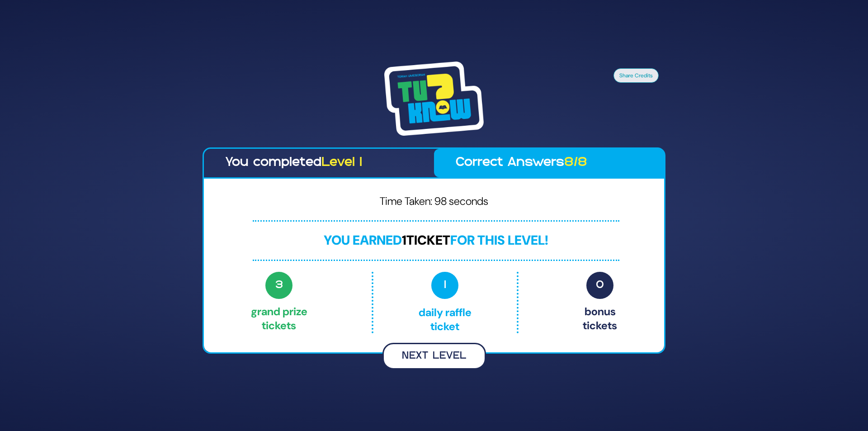 This screenshot has width=868, height=431. What do you see at coordinates (600, 302) in the screenshot?
I see `p: Bonus tickets` at bounding box center [600, 302].